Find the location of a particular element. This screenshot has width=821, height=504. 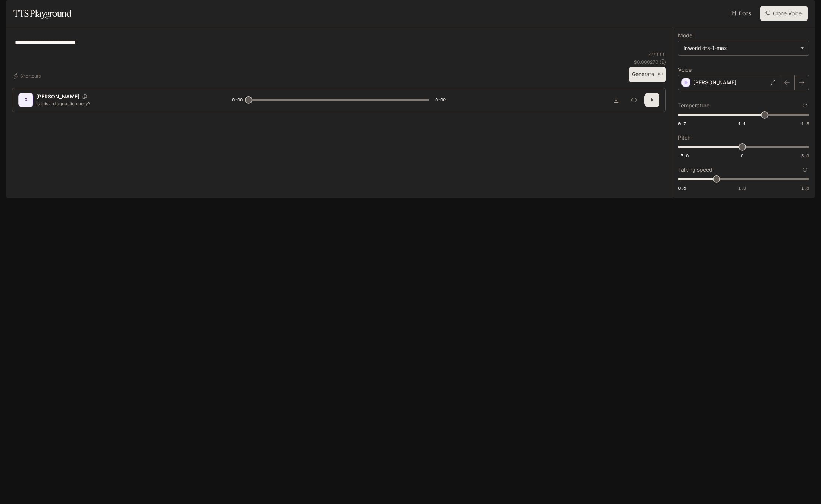

span: 0 is located at coordinates (742, 156).